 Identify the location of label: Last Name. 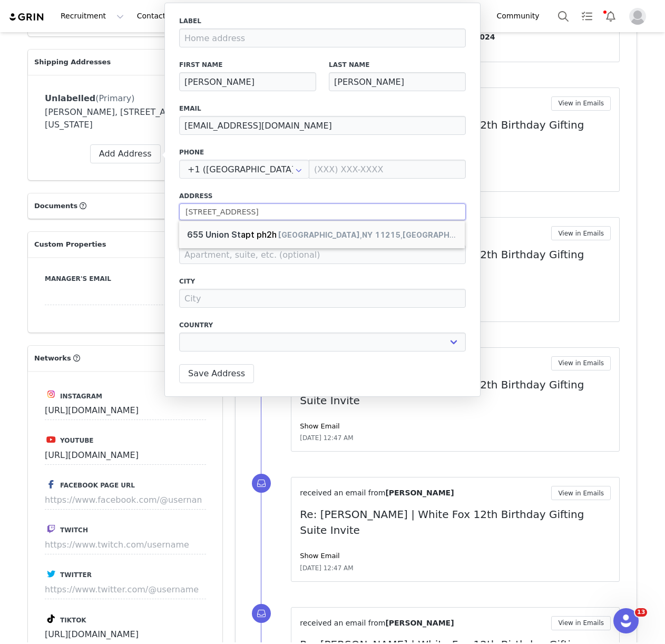
(397, 65).